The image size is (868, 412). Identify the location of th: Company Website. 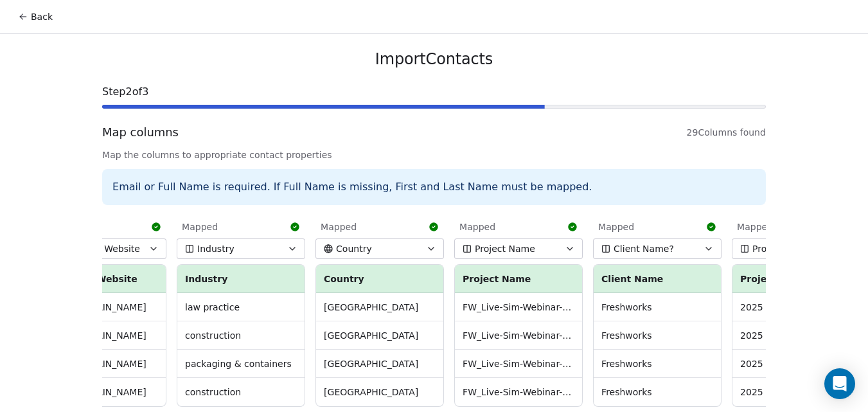
(103, 279).